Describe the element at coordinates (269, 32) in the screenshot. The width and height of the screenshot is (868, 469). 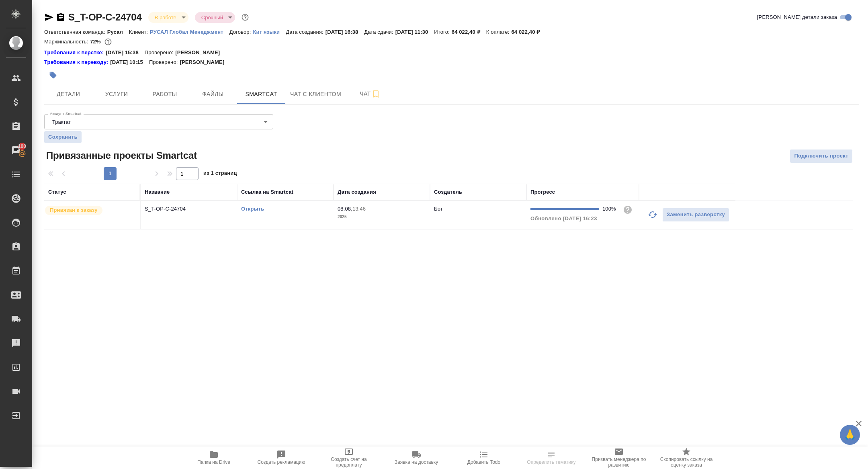
I see `p: Кит языки` at that location.